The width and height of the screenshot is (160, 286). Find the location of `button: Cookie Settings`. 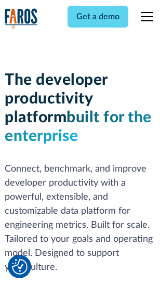

button: Cookie Settings is located at coordinates (20, 267).